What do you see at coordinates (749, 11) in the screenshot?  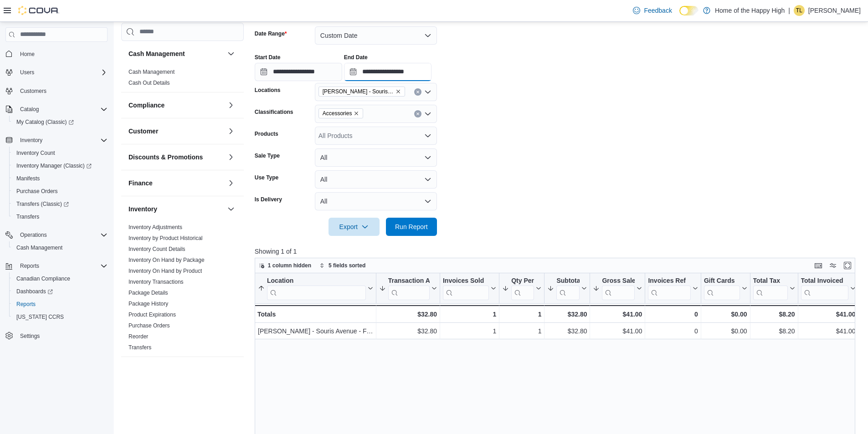 I see `p: Home of the Happy High` at bounding box center [749, 11].